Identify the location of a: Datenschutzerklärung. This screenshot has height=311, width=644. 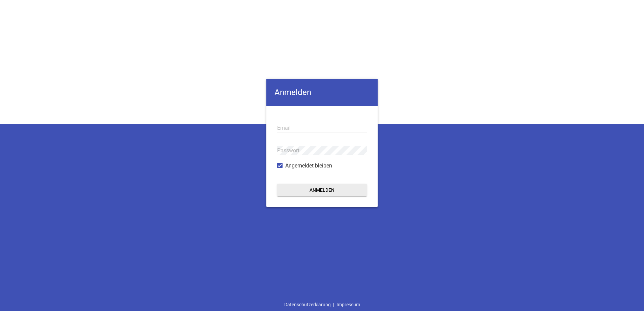
(308, 304).